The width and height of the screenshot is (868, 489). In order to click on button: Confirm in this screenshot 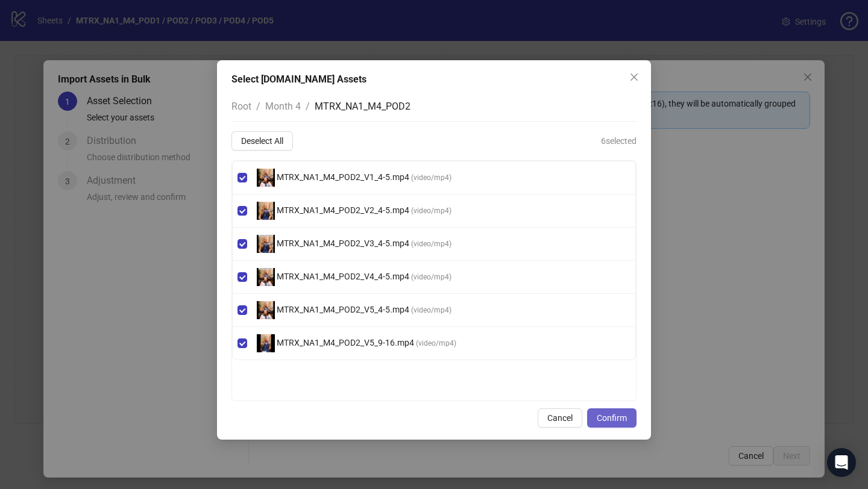, I will do `click(612, 418)`.